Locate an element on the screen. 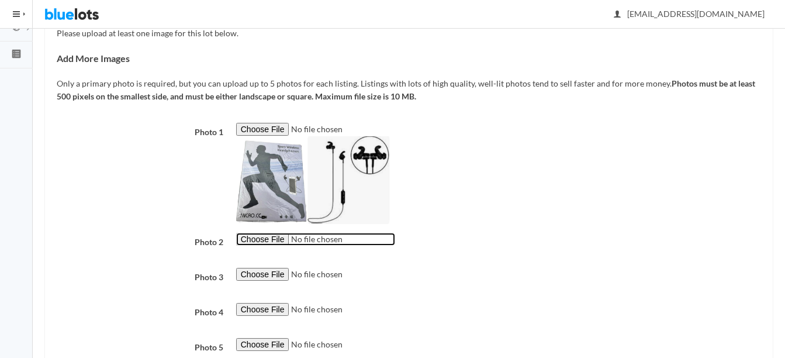 The image size is (785, 358). label: Photo 1 is located at coordinates (140, 131).